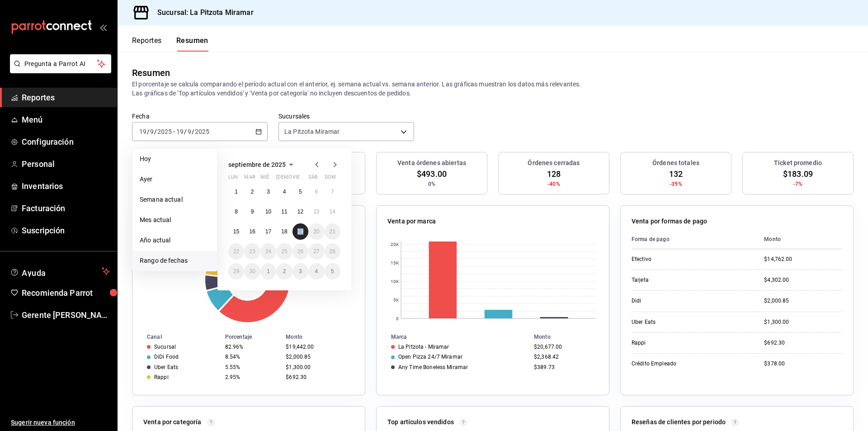 Image resolution: width=868 pixels, height=431 pixels. Describe the element at coordinates (301, 251) in the screenshot. I see `abbr: 26 de septiembre de 2025` at that location.